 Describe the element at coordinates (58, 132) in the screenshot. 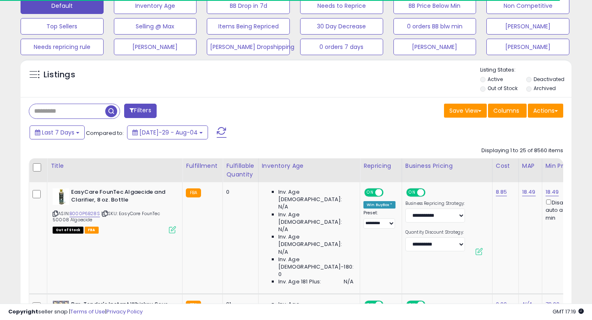

I see `span: Last 7 Days` at that location.